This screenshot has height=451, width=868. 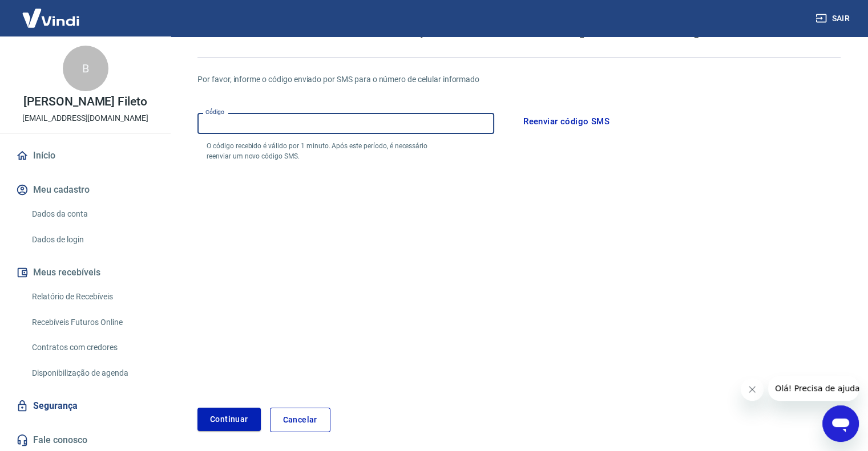 What do you see at coordinates (51, 18) in the screenshot?
I see `img: Vindi` at bounding box center [51, 18].